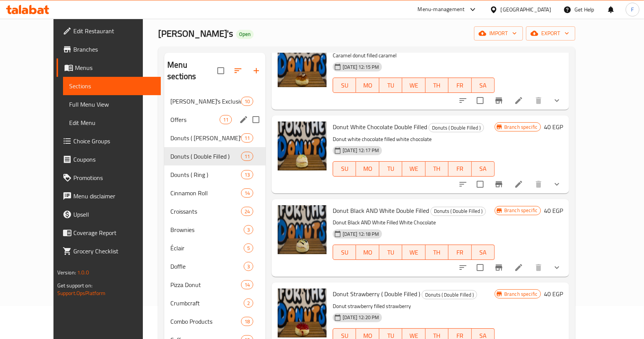  I want to click on div: Combo Products18, so click(215, 322).